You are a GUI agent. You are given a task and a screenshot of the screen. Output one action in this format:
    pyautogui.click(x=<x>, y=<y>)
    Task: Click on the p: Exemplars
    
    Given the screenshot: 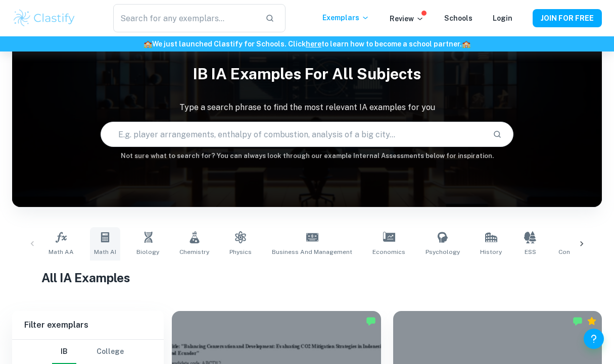 What is the action you would take?
    pyautogui.click(x=345, y=18)
    